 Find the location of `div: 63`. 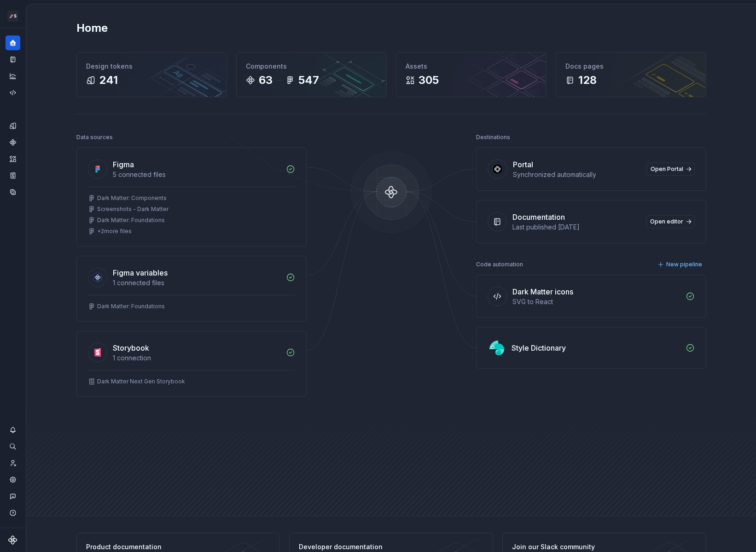

div: 63 is located at coordinates (266, 80).